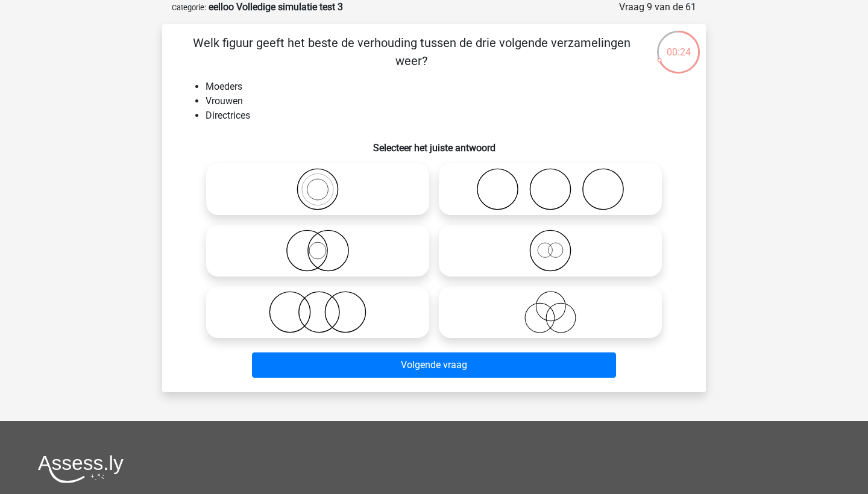  Describe the element at coordinates (81, 469) in the screenshot. I see `img: Assessly logo` at that location.